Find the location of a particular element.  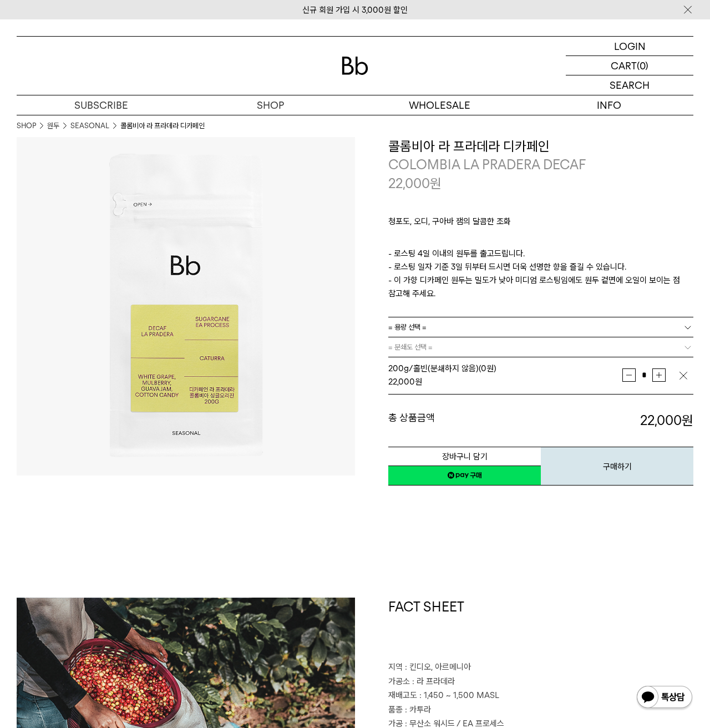

p: COLOMBIA LA PRADERA DECAF is located at coordinates (541, 165).